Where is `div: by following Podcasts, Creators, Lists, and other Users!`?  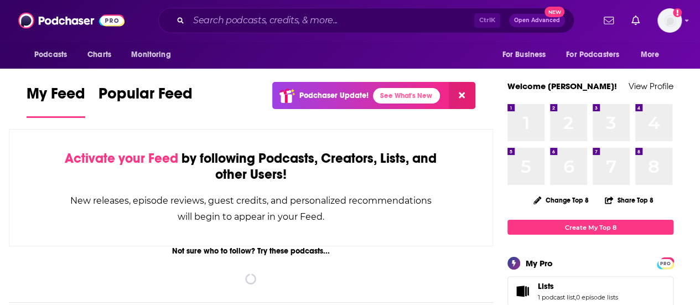
div: by following Podcasts, Creators, Lists, and other Users! is located at coordinates (251, 167).